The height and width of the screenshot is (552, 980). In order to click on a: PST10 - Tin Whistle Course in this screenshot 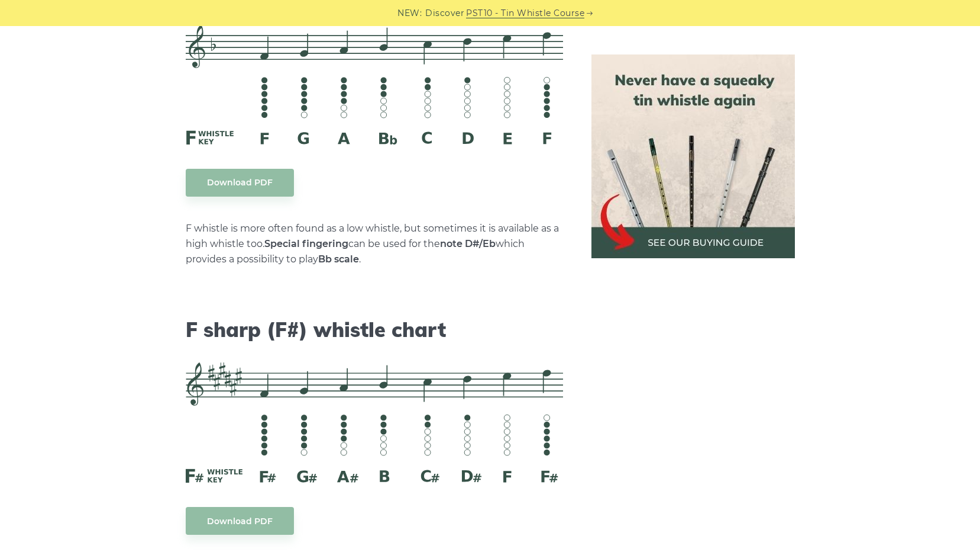, I will do `click(525, 13)`.